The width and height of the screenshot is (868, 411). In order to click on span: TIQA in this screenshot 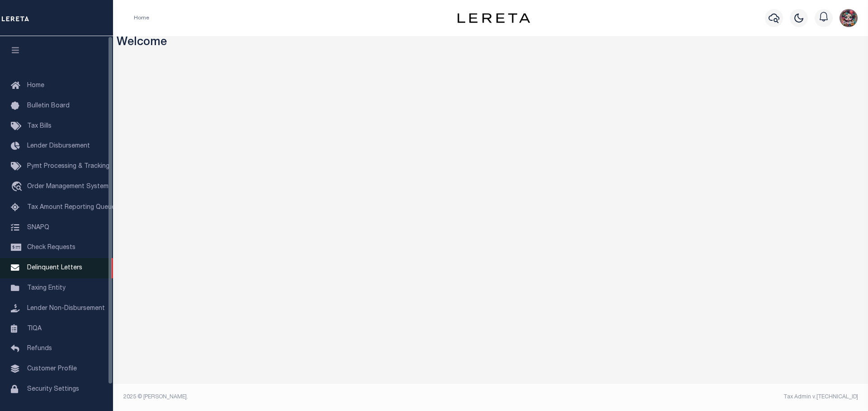, I will do `click(35, 329)`.